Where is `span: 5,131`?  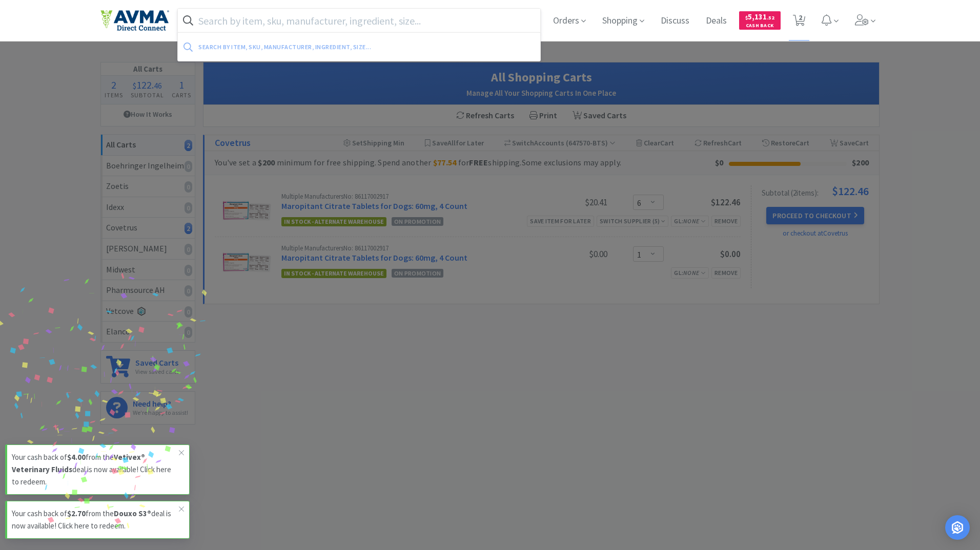
span: 5,131 is located at coordinates (759, 17).